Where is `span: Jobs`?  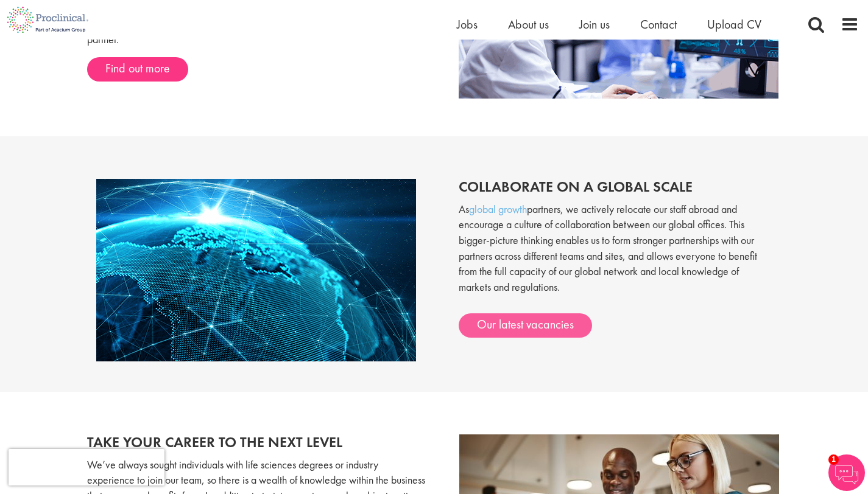 span: Jobs is located at coordinates (468, 25).